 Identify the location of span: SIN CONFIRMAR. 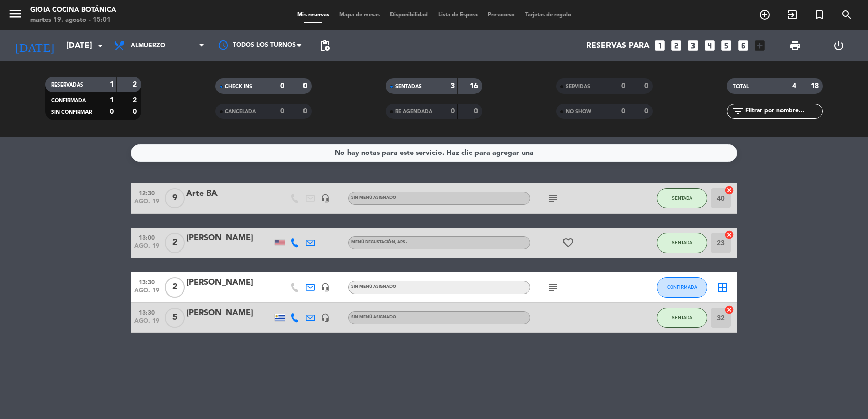
(72, 112).